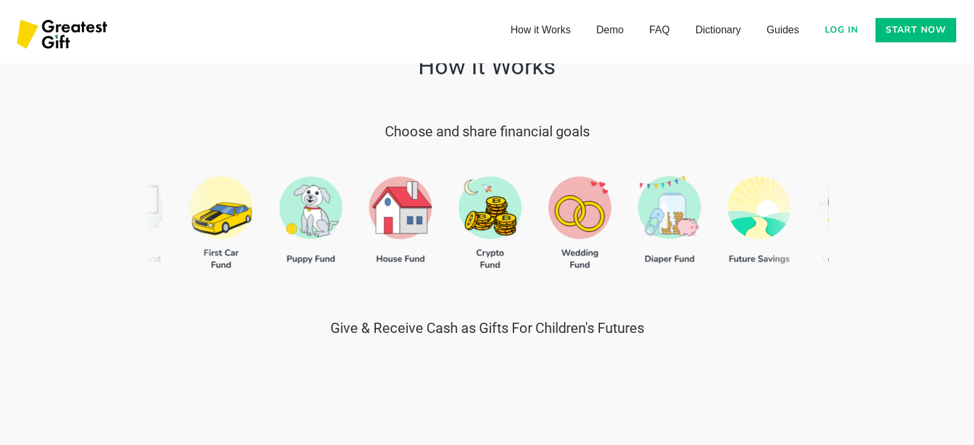  I want to click on a: home, so click(63, 35).